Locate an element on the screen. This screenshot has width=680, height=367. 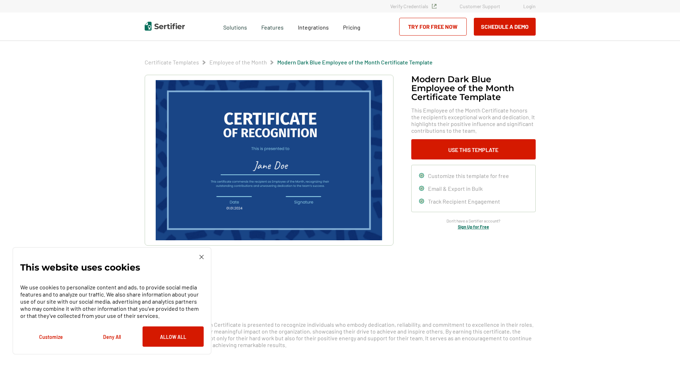
button: Allow All is located at coordinates (173, 336).